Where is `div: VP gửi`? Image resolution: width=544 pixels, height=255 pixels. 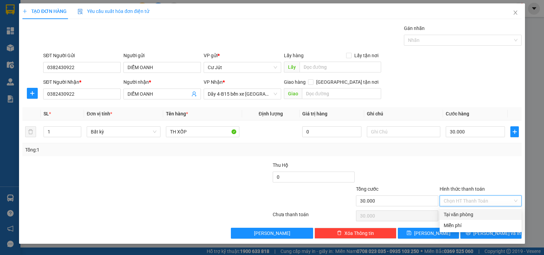 div: VP gửi is located at coordinates (242, 55).